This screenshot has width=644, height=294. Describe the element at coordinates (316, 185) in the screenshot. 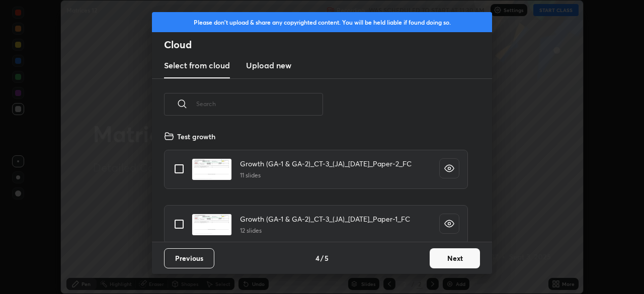

I see `div: grid` at that location.